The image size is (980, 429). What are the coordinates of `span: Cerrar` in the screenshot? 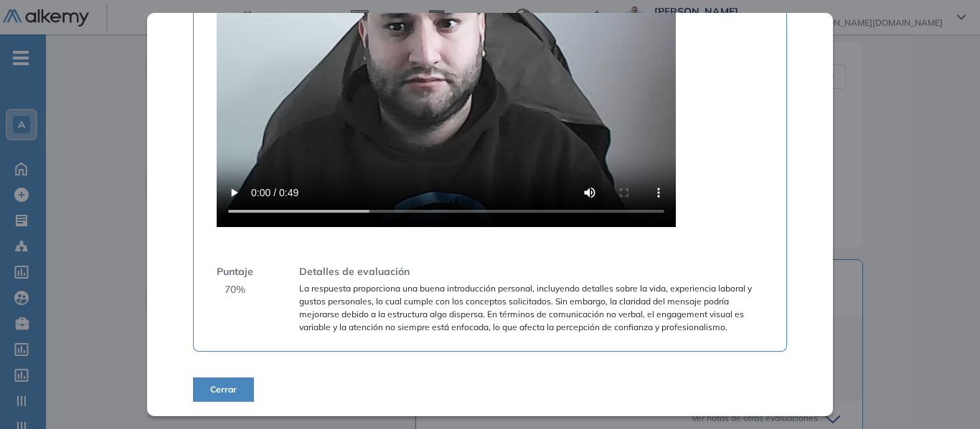 It's located at (223, 390).